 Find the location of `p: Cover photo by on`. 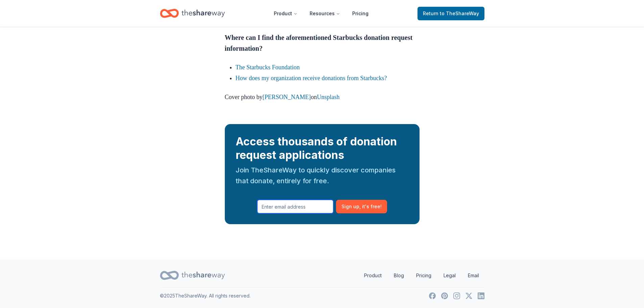

p: Cover photo by on is located at coordinates (322, 97).